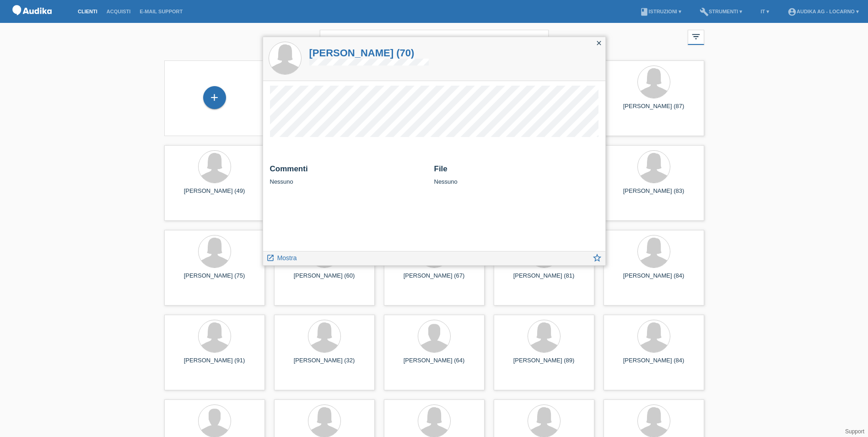 The image size is (868, 437). I want to click on a: Acquisti, so click(119, 11).